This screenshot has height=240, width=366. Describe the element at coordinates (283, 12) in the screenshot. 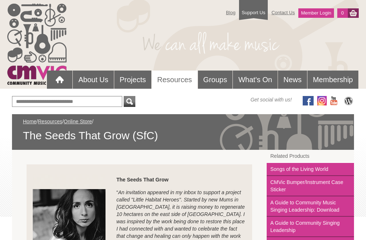

I see `a: Contact Us` at that location.